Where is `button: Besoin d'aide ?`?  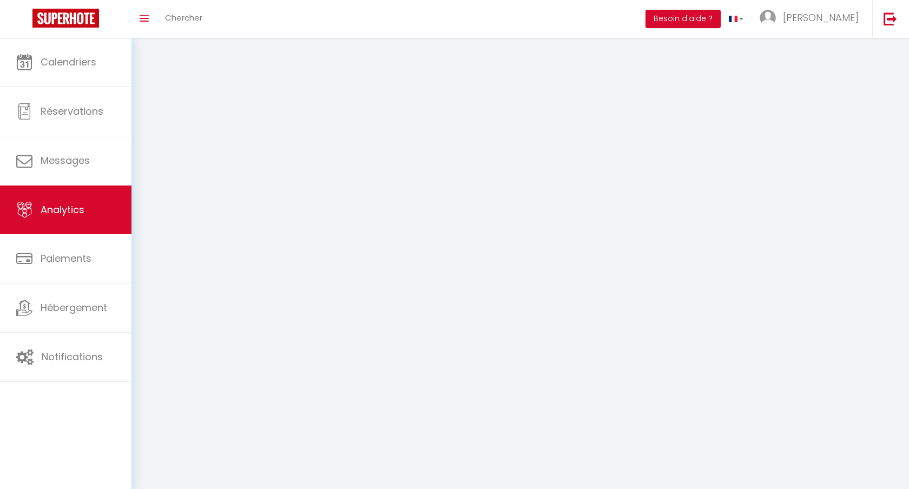 button: Besoin d'aide ? is located at coordinates (683, 19).